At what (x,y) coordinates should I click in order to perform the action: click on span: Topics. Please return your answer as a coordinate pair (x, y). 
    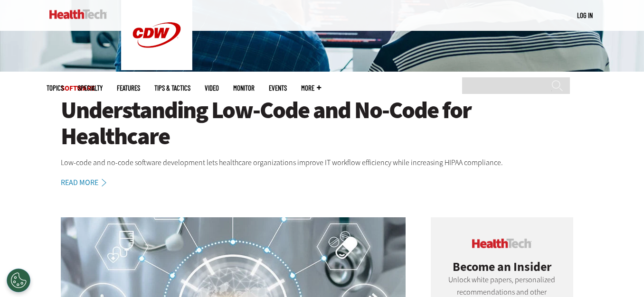
    Looking at the image, I should click on (55, 88).